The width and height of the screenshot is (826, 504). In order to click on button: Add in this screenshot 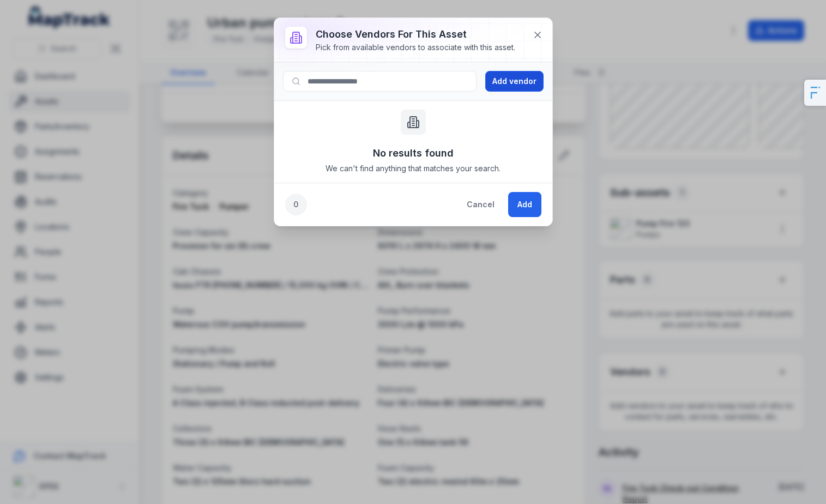, I will do `click(525, 204)`.